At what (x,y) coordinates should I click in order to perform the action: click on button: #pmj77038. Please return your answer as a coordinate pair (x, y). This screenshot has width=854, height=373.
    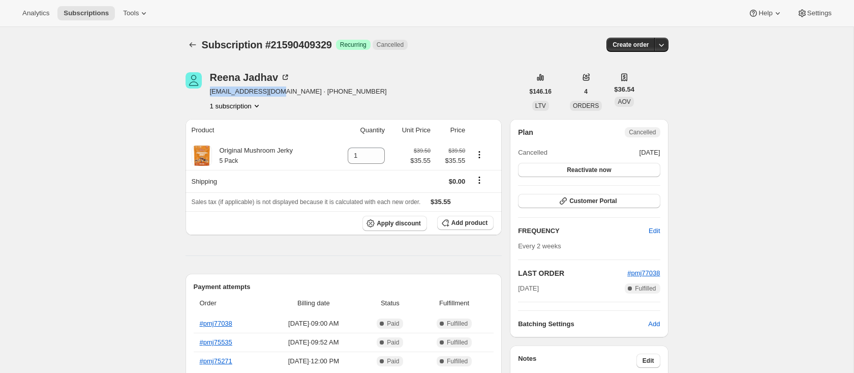
    Looking at the image, I should click on (644, 273).